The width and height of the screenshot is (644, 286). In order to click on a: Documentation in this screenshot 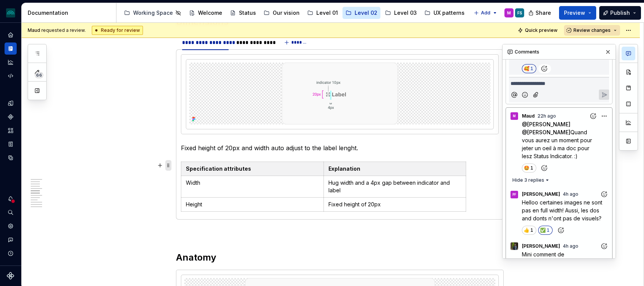, I will do `click(11, 48)`.